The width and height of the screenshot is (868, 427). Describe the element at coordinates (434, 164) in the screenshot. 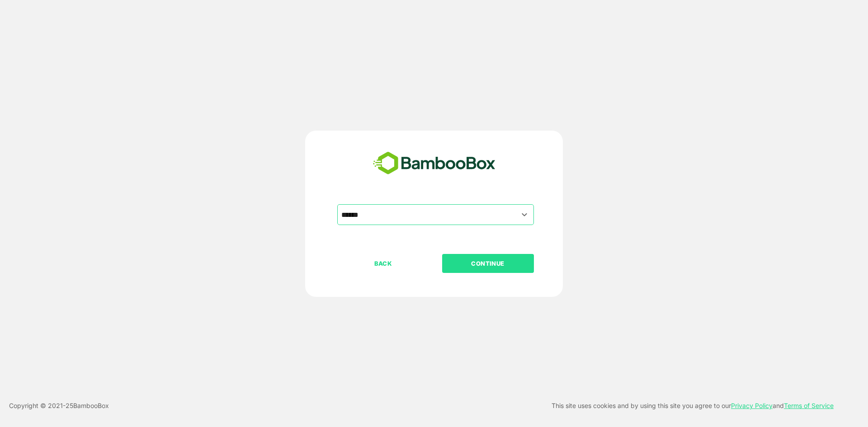

I see `img: bamboobox` at that location.